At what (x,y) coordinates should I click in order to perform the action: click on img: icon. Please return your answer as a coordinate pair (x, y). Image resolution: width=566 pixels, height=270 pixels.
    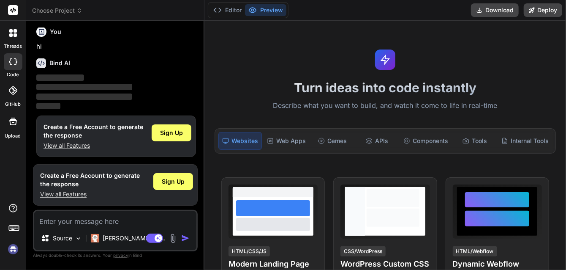
    Looking at the image, I should click on (186, 238).